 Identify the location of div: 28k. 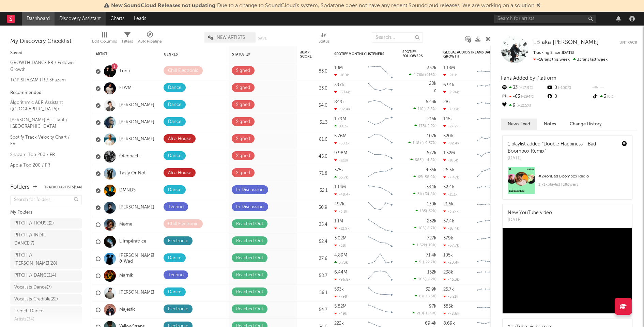
(447, 102).